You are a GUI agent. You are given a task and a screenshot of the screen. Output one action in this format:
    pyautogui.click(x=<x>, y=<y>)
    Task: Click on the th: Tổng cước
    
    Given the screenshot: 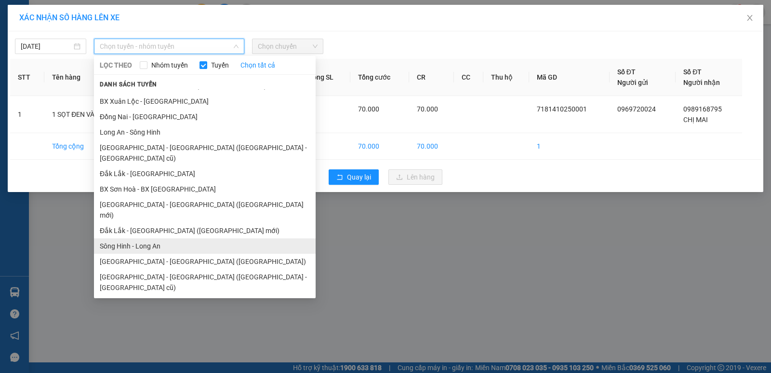 What is the action you would take?
    pyautogui.click(x=380, y=77)
    